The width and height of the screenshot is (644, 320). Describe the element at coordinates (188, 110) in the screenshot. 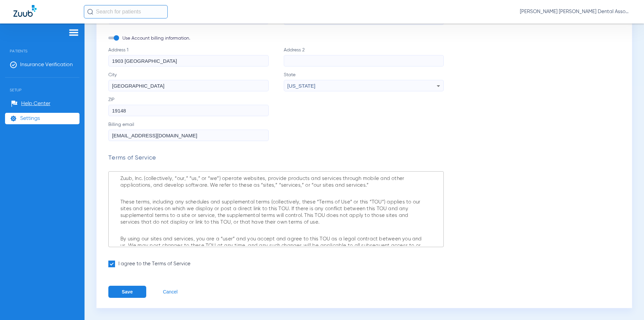

I see `input: ZIP` at that location.